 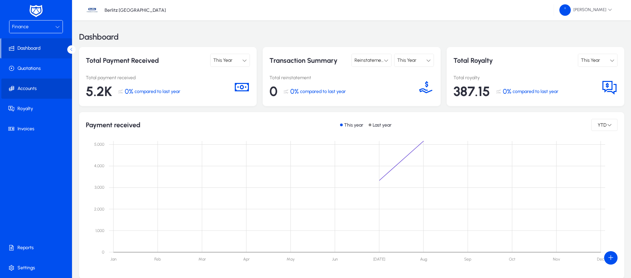 I want to click on p: This year, so click(x=353, y=125).